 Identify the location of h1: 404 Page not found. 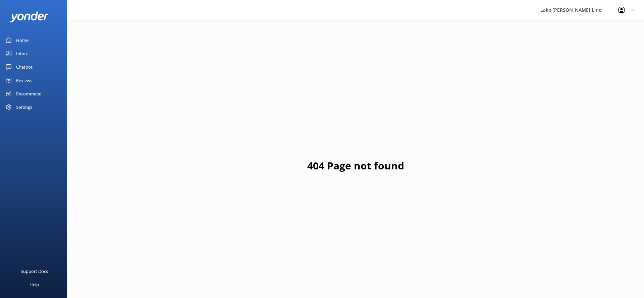
(356, 166).